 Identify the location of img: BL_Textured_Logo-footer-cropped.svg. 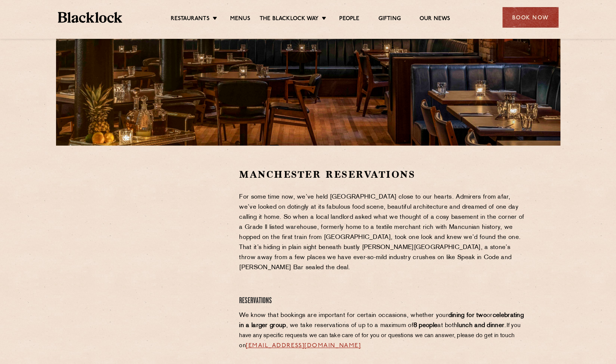
(90, 17).